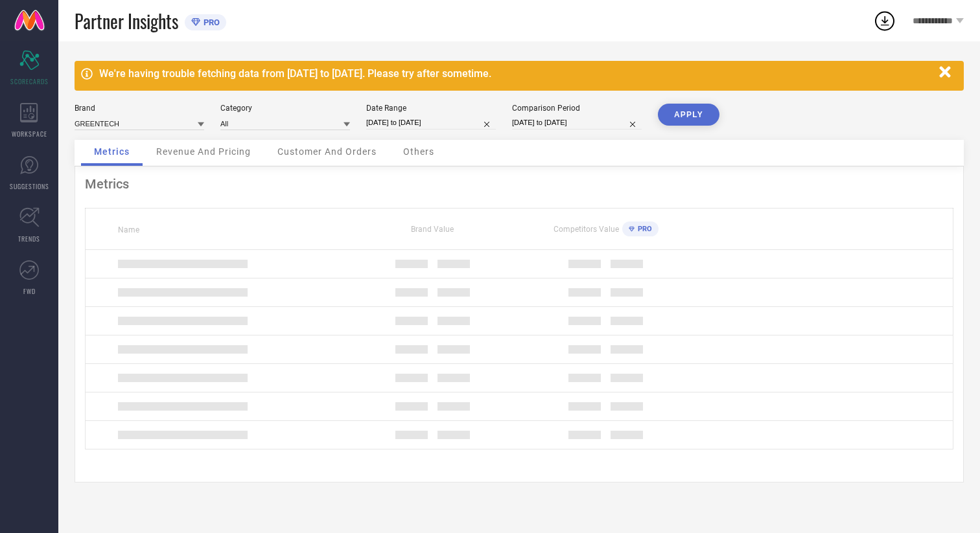 Image resolution: width=980 pixels, height=533 pixels. Describe the element at coordinates (432, 229) in the screenshot. I see `span: Brand Value` at that location.